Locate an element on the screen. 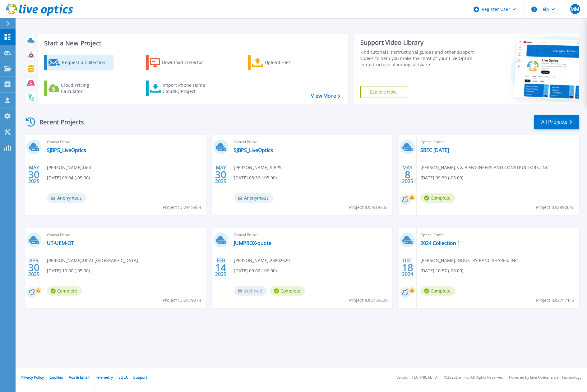 The width and height of the screenshot is (587, 392). a: Cloud Pricing Calculator is located at coordinates (78, 88).